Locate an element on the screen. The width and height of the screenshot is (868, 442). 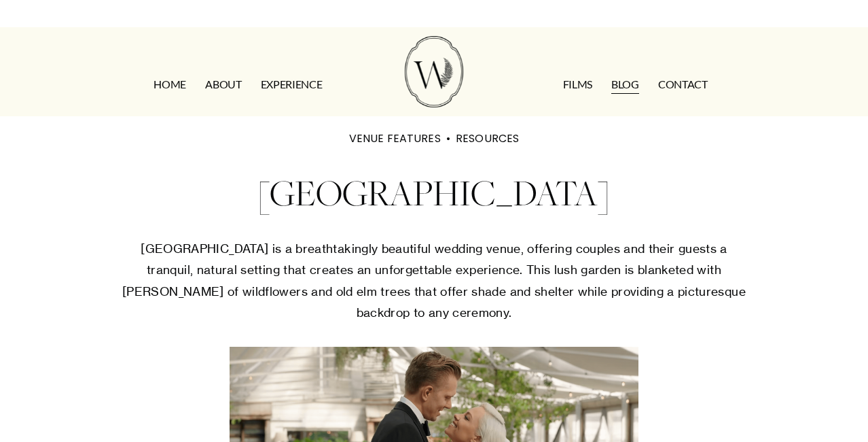
a: EXPERIENCE is located at coordinates (291, 84).